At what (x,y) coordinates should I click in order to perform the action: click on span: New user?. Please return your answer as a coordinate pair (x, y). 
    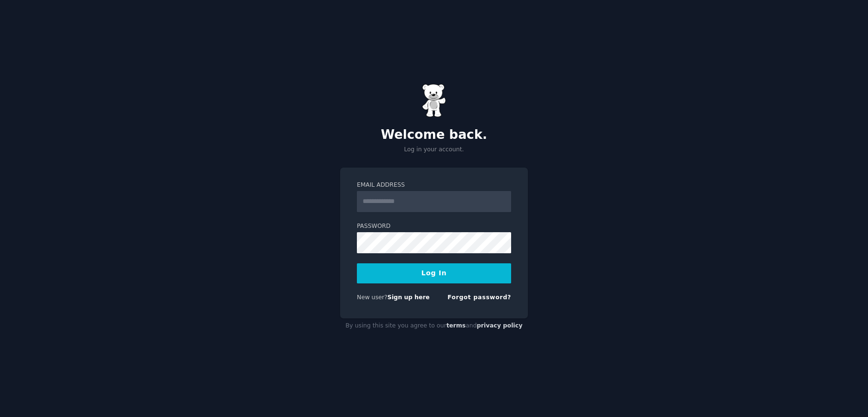
    Looking at the image, I should click on (373, 298).